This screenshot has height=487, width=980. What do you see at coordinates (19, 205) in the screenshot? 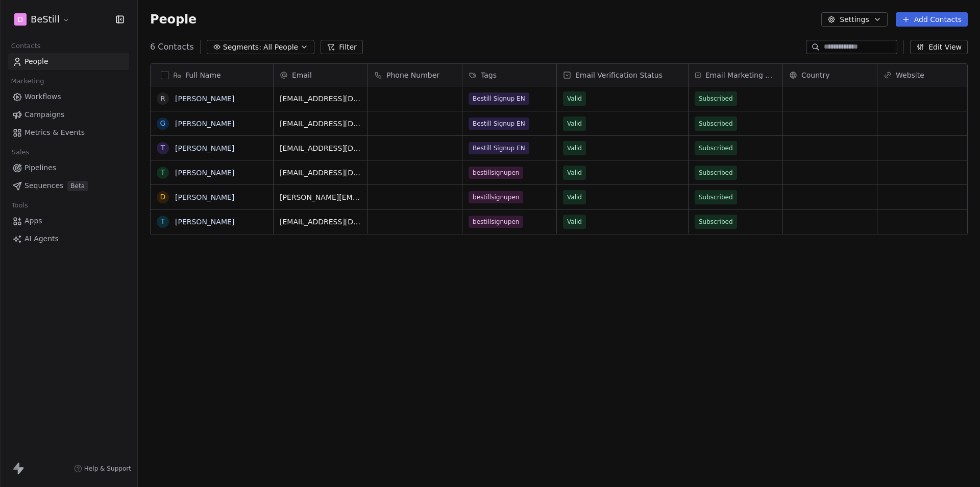
I see `span: Tools` at bounding box center [19, 205].